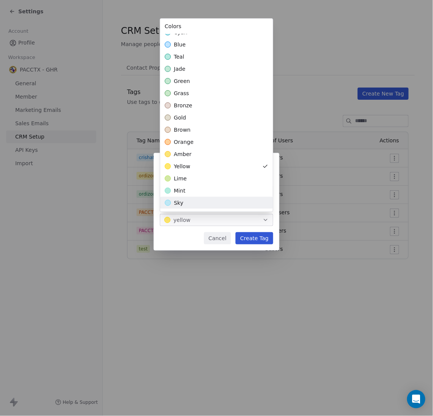  What do you see at coordinates (180, 45) in the screenshot?
I see `span: blue` at bounding box center [180, 45].